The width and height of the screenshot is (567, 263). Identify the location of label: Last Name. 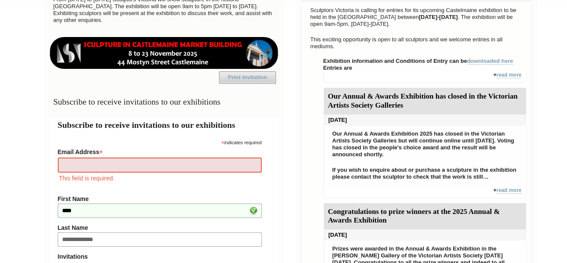
(159, 228).